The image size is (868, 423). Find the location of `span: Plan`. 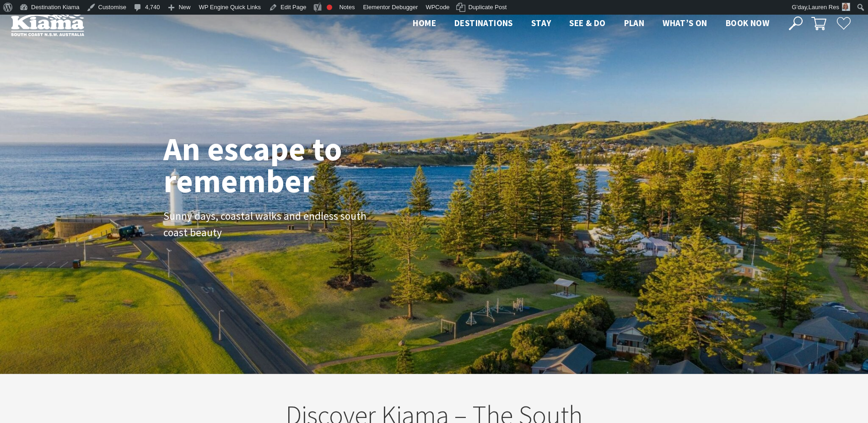

span: Plan is located at coordinates (634, 23).